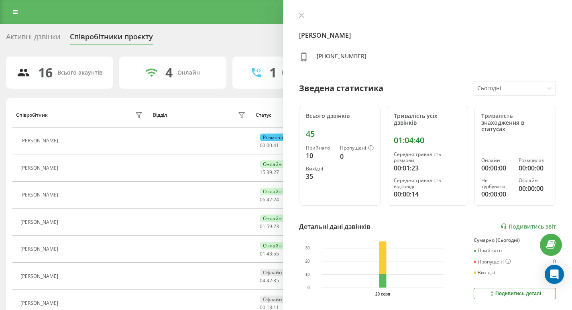  What do you see at coordinates (33, 39) in the screenshot?
I see `div: Активні дзвінки` at bounding box center [33, 39].